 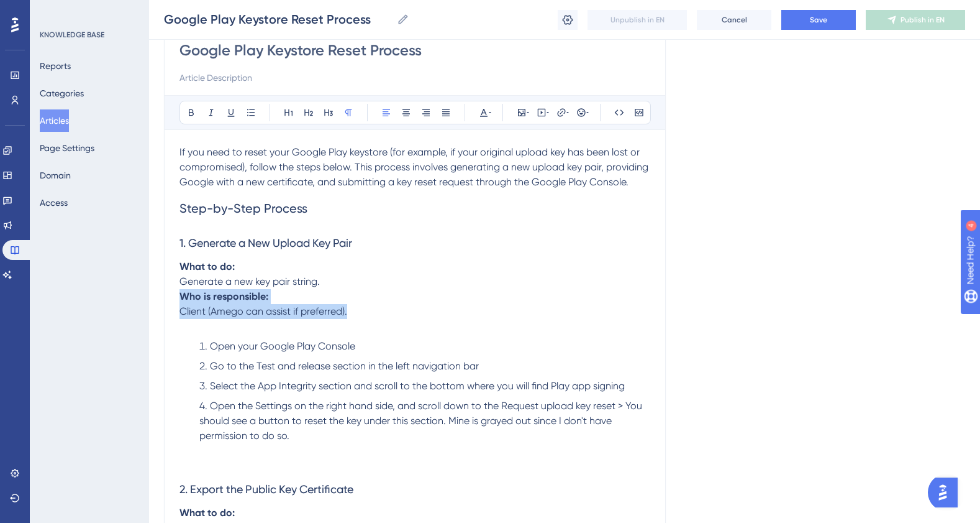 What do you see at coordinates (250, 281) in the screenshot?
I see `span: Generate a new key pair string.` at bounding box center [250, 281].